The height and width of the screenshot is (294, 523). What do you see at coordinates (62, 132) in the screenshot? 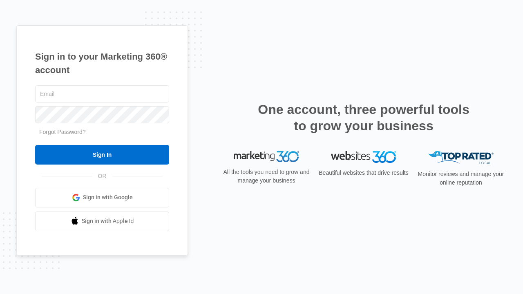
I see `a: Forgot Password?` at bounding box center [62, 132].